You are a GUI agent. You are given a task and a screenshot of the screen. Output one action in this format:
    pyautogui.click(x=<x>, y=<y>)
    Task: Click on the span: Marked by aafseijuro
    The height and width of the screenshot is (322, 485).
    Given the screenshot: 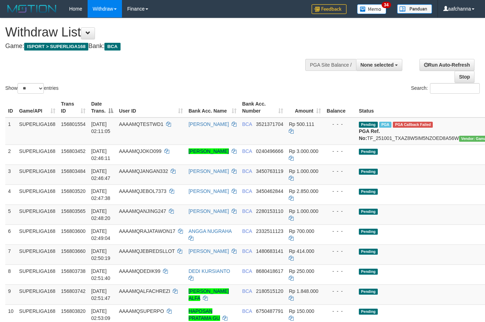 What is the action you would take?
    pyautogui.click(x=385, y=124)
    